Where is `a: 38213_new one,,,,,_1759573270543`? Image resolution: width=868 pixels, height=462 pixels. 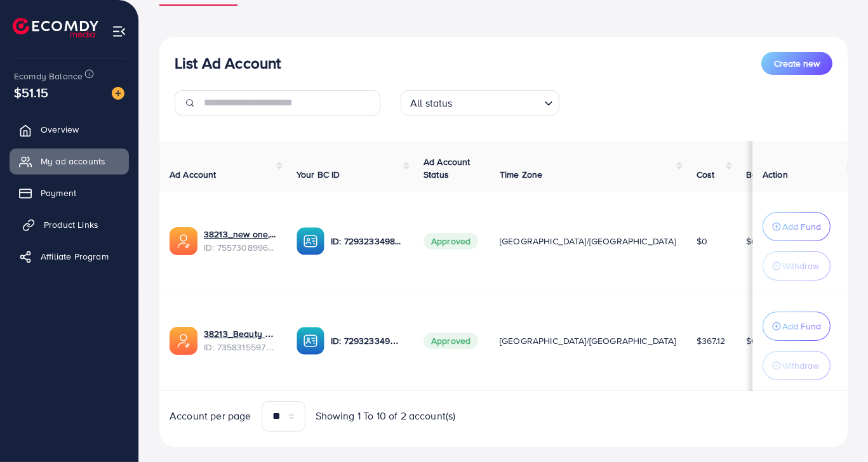 a: 38213_new one,,,,,_1759573270543 is located at coordinates (240, 235).